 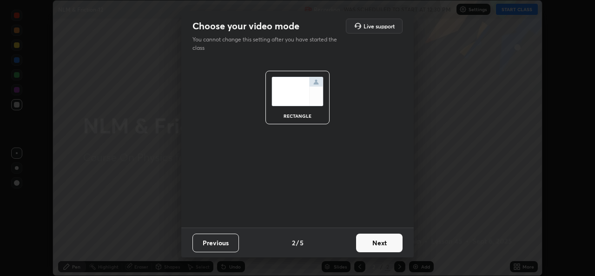 What do you see at coordinates (302, 242) in the screenshot?
I see `h4: 5` at bounding box center [302, 242].